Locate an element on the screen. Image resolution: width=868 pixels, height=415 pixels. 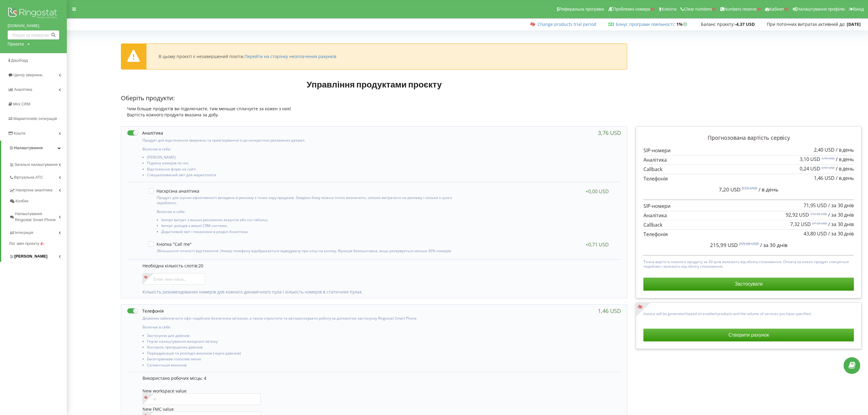
input: Enter new value... is located at coordinates (174, 279).